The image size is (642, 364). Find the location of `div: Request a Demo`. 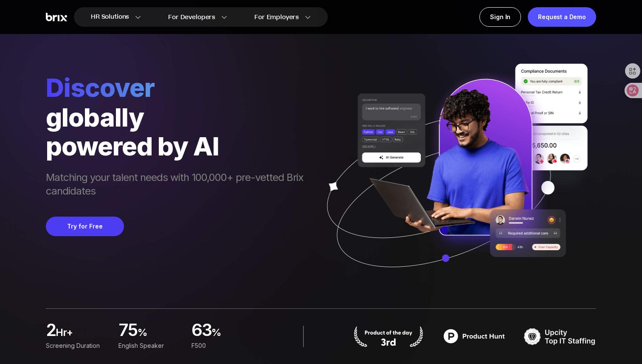

div: Request a Demo is located at coordinates (562, 17).